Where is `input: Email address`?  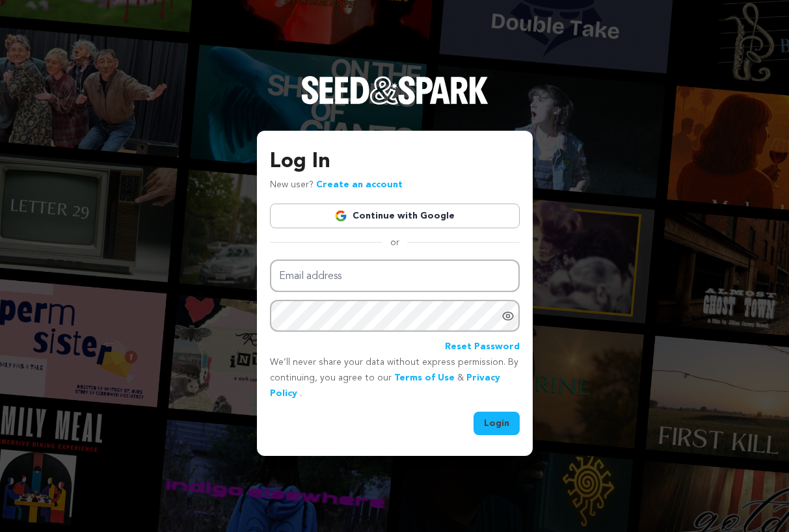 input: Email address is located at coordinates (395, 276).